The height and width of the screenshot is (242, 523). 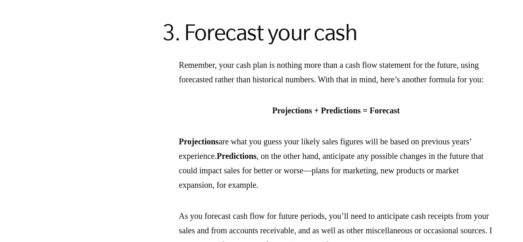 What do you see at coordinates (328, 163) in the screenshot?
I see `p: are what you guess your likely sales figures will be based on previous years’ experience. , on th...` at bounding box center [328, 163].